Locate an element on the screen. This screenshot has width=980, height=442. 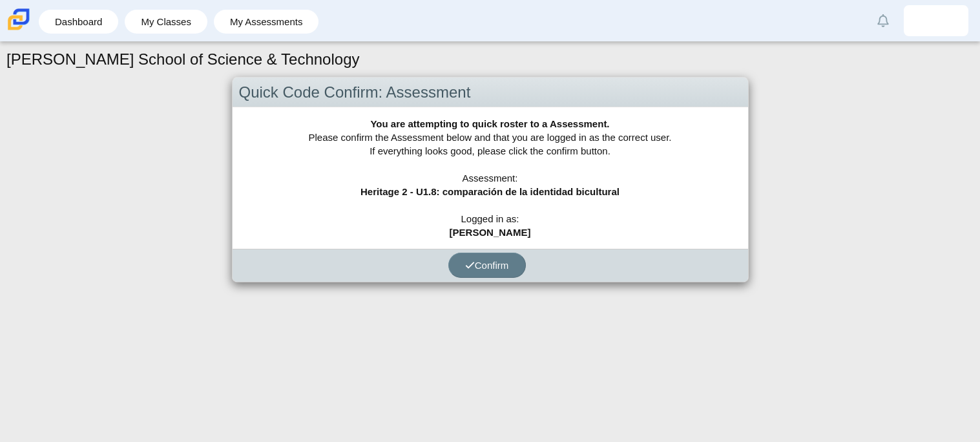
button: Confirm is located at coordinates (487, 265).